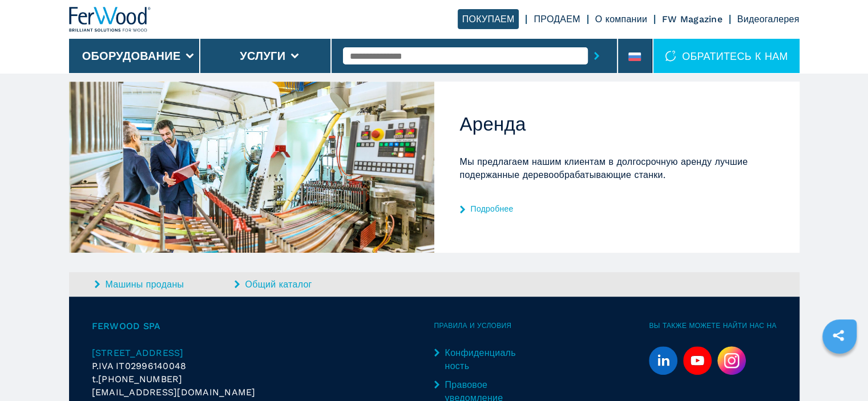  Describe the element at coordinates (488, 19) in the screenshot. I see `a: ПОКУПАЕМ` at that location.